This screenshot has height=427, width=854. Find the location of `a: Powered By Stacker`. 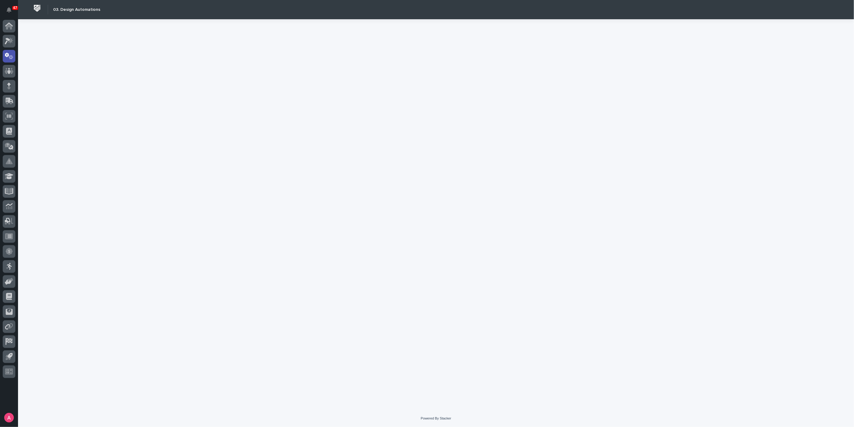

a: Powered By Stacker is located at coordinates (436, 418).